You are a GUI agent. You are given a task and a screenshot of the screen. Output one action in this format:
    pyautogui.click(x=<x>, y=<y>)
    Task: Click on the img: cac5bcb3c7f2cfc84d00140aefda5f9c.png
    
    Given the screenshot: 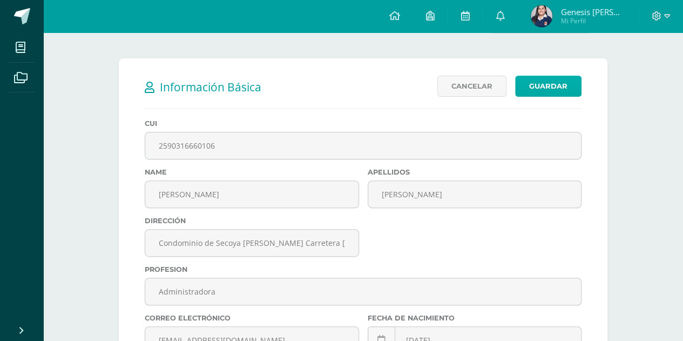 What is the action you would take?
    pyautogui.click(x=541, y=16)
    